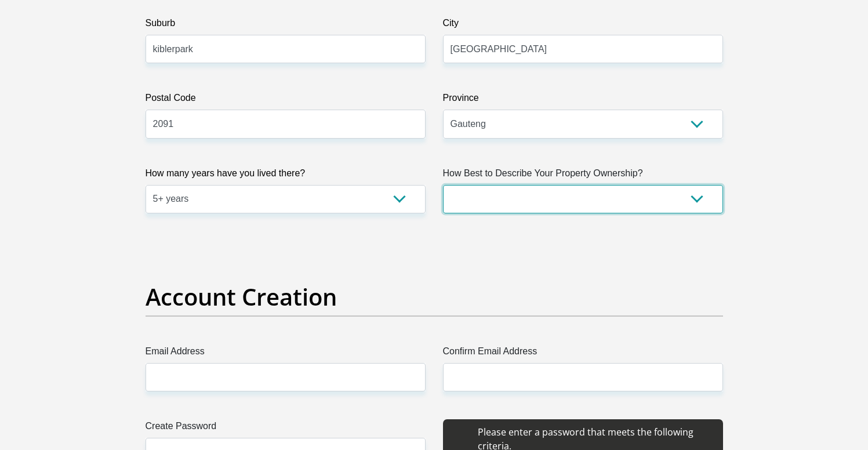  Describe the element at coordinates (286, 124) in the screenshot. I see `input: Postal Code` at that location.